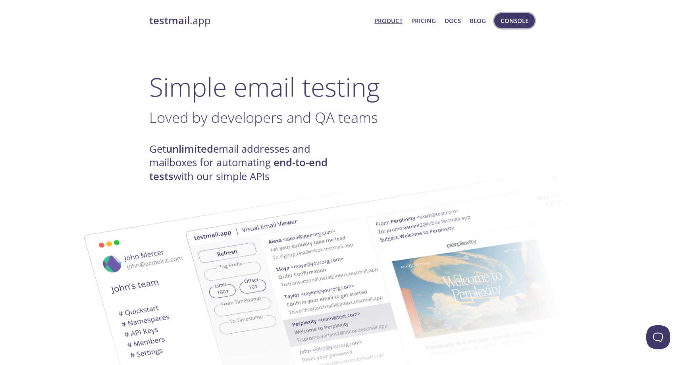  What do you see at coordinates (515, 21) in the screenshot?
I see `button: Console` at bounding box center [515, 21].